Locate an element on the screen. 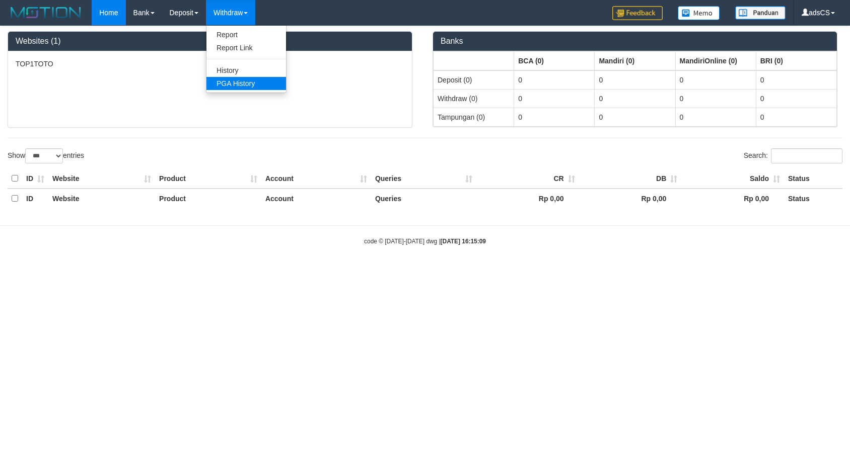  th: Saldo is located at coordinates (732, 179).